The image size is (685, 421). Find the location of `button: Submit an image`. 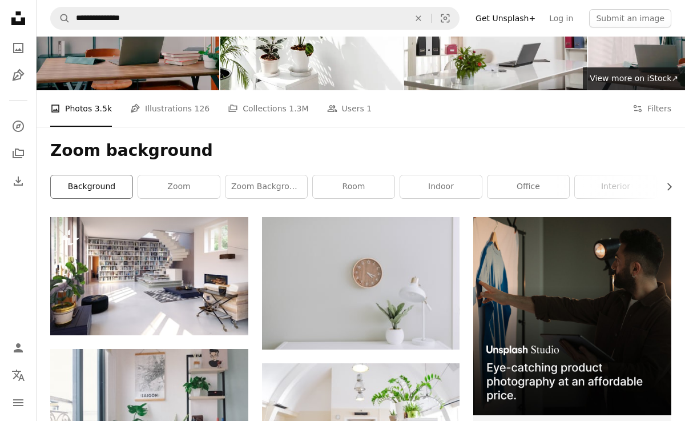

button: Submit an image is located at coordinates (630, 18).